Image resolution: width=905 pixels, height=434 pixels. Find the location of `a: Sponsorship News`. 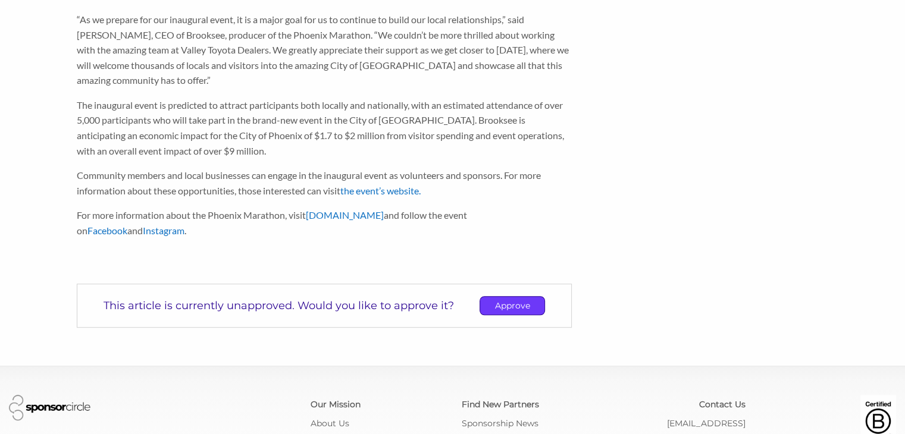

a: Sponsorship News is located at coordinates (500, 424).